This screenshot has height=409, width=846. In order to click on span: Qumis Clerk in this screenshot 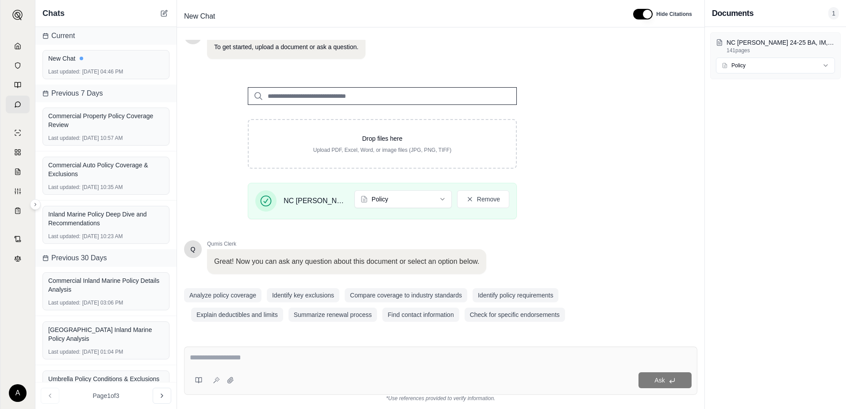, I will do `click(346, 244)`.